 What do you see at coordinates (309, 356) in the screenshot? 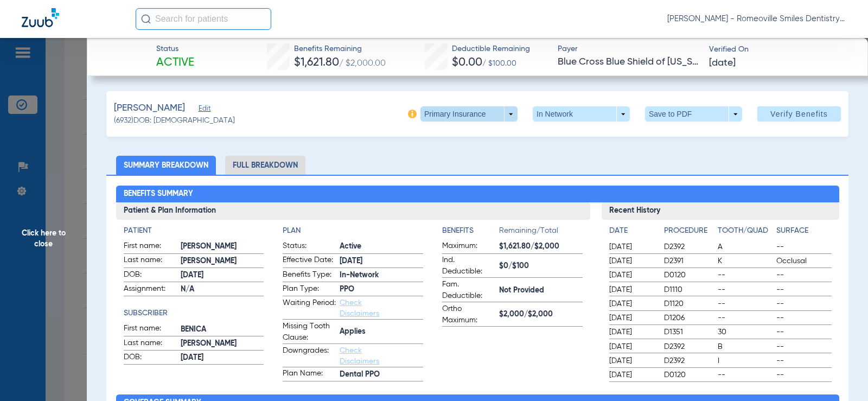
I see `span: Downgrades:` at bounding box center [309, 356].